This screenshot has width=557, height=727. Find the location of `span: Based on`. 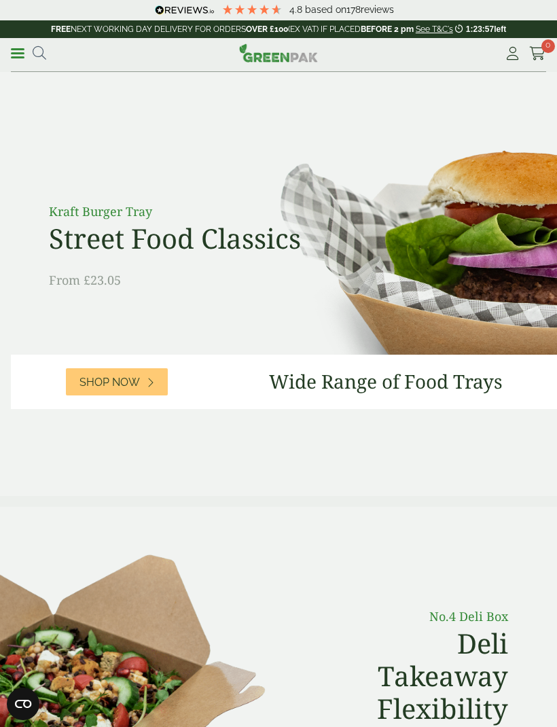

span: Based on is located at coordinates (325, 10).